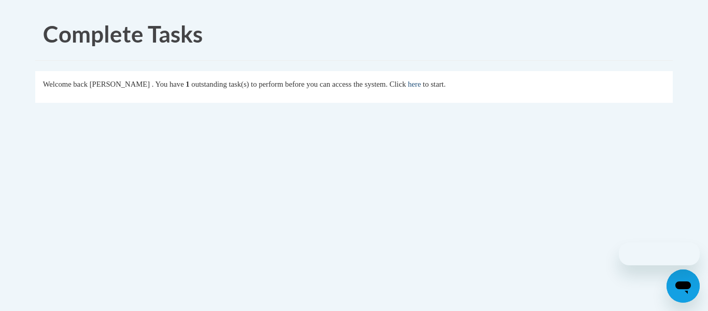 This screenshot has width=708, height=311. Describe the element at coordinates (299, 84) in the screenshot. I see `span: outstanding task(s) to perform before you can access the system. Click` at that location.